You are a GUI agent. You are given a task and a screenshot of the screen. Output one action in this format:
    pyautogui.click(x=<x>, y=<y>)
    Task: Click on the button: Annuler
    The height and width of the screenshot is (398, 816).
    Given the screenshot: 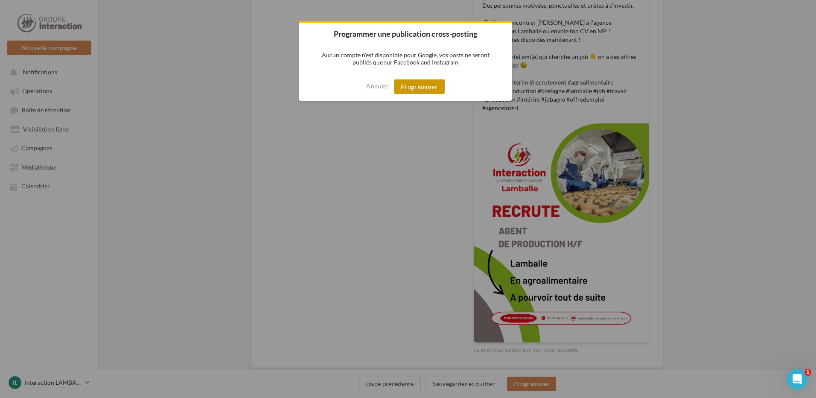 What is the action you would take?
    pyautogui.click(x=377, y=86)
    